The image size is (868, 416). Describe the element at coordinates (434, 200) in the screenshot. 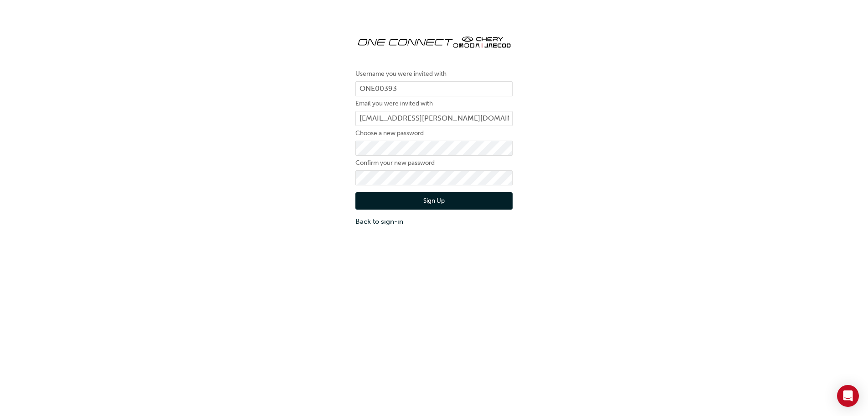

I see `button: Sign Up` at that location.